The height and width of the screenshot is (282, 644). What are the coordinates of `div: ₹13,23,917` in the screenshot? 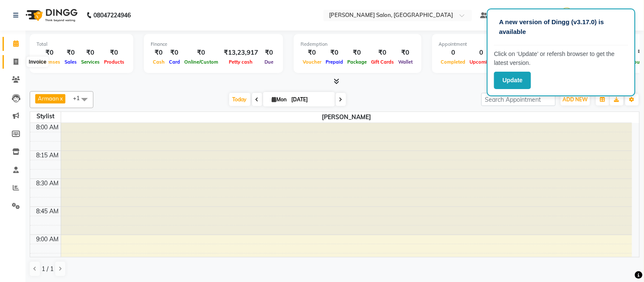 It's located at (241, 53).